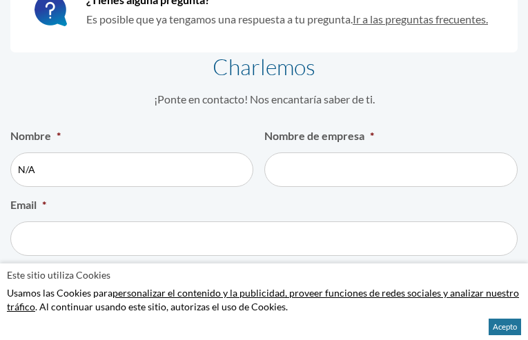 The image size is (528, 340). I want to click on p: Usamos las Cookies para . Al continuar usando este sitio, autorizas el uso de Cookies., so click(264, 299).